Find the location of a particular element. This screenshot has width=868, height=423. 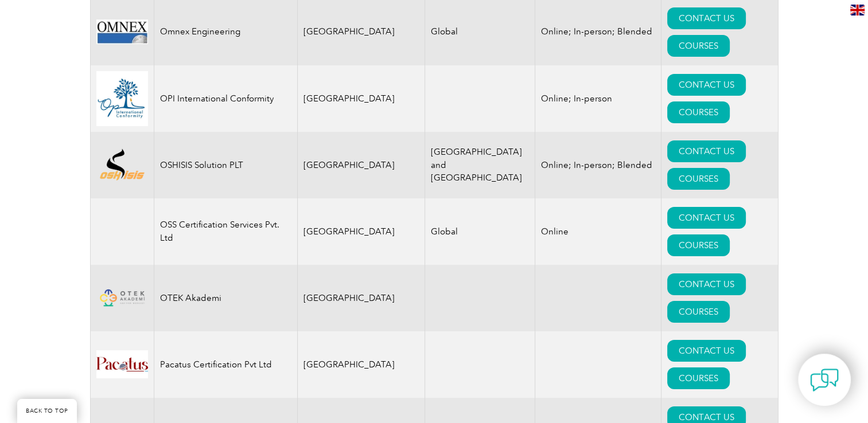

td: Pacatus Certification Pvt Ltd is located at coordinates (225, 365).